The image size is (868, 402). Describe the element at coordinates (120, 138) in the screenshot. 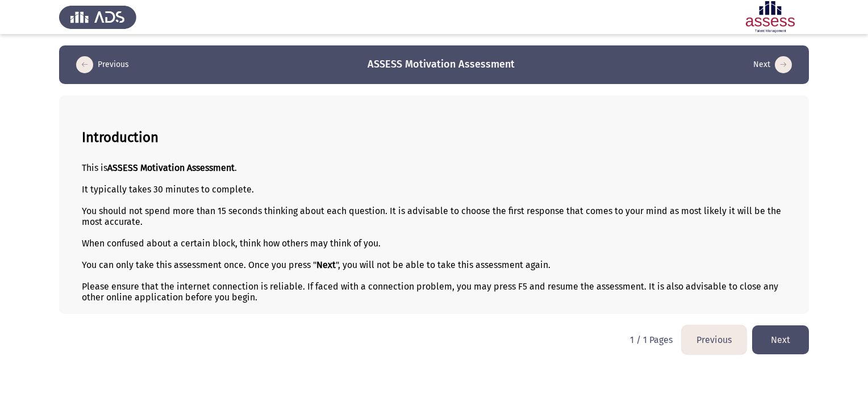

I see `b: Introduction` at that location.